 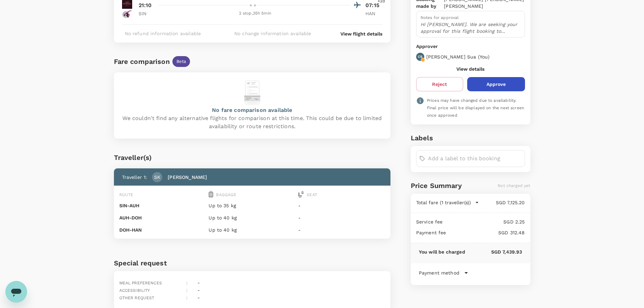 What do you see at coordinates (145, 5) in the screenshot?
I see `p: 21:10` at bounding box center [145, 5].